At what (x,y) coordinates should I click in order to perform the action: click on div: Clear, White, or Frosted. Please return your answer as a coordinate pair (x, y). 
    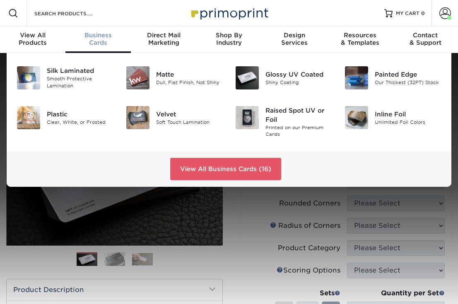
    Looking at the image, I should click on (80, 122).